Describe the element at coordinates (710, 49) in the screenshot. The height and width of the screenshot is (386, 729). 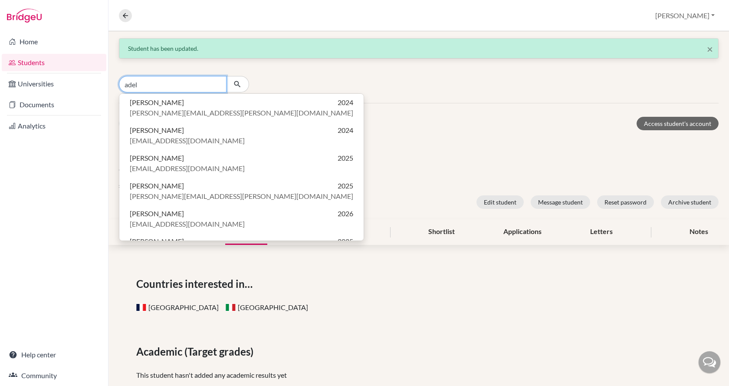
I see `button: Close` at that location.